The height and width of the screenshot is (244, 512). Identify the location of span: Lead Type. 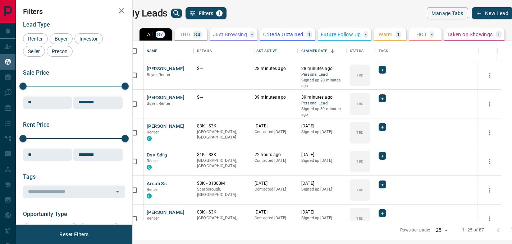
(36, 24).